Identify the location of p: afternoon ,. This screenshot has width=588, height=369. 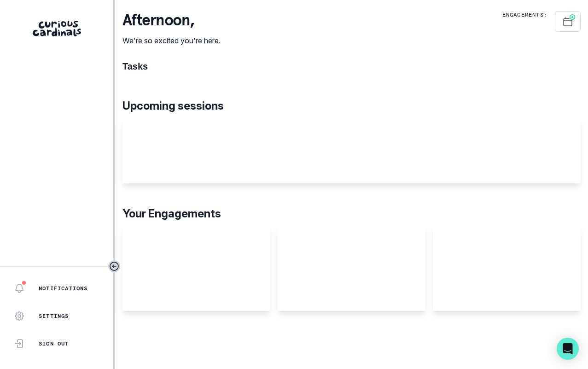
(171, 20).